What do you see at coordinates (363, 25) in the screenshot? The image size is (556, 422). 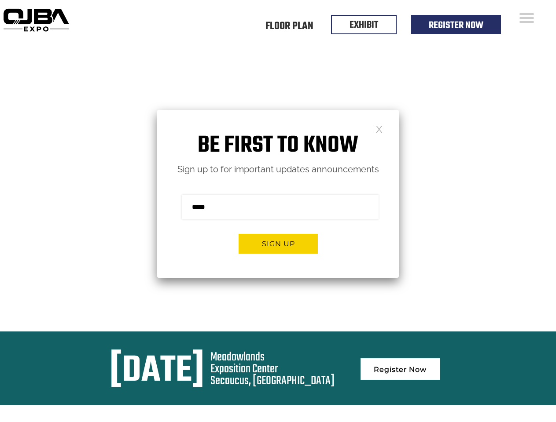 I see `a: EXHIBIT` at bounding box center [363, 25].